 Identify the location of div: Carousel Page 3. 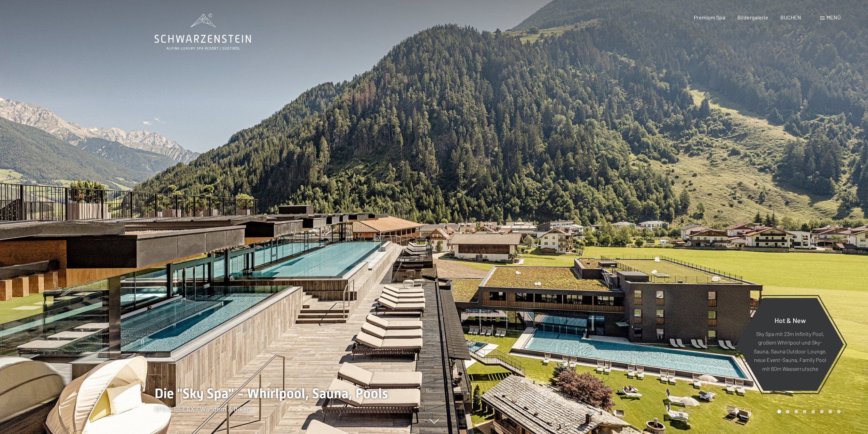
(796, 412).